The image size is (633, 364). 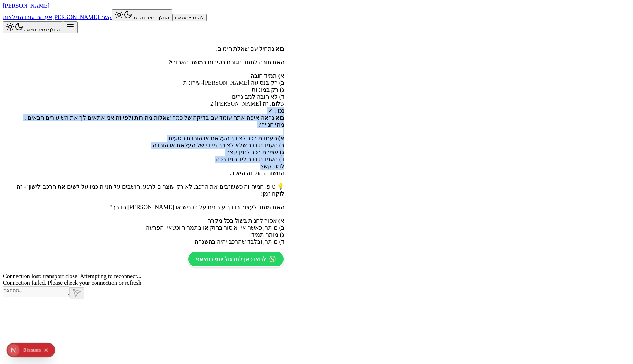 What do you see at coordinates (144, 207) in the screenshot?
I see `div: התשובה הנכונה היא ב. 💡 טיפ: חנייה זה כשעוזבים את הרכב, לא רק עוצרים לרגע. חושבים על חנייה כמו על ...` at bounding box center [144, 207].